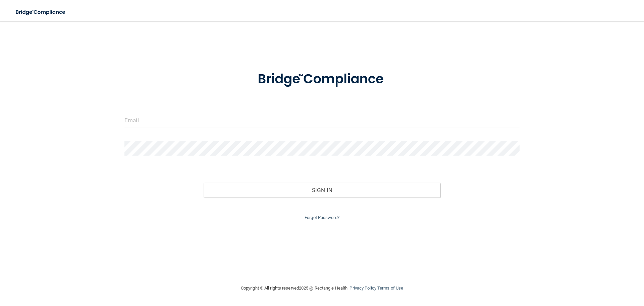  I want to click on div: Copyright © All rights reserved 2025 @ Rectangle Health | |, so click(322, 288).